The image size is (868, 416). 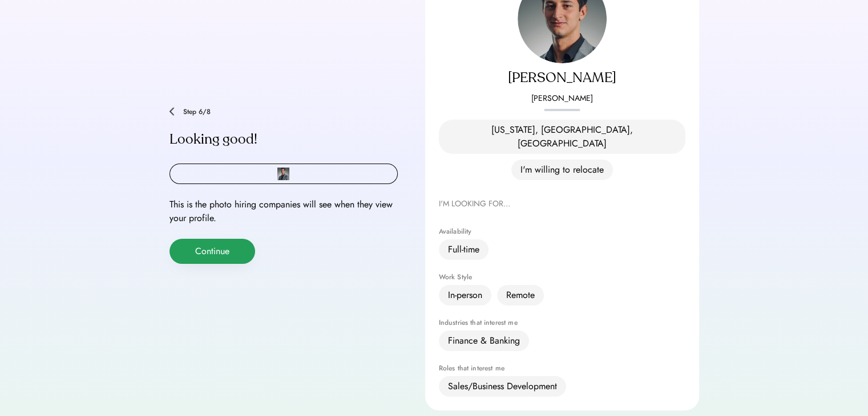 What do you see at coordinates (562, 368) in the screenshot?
I see `div: Roles that interest me` at bounding box center [562, 368].